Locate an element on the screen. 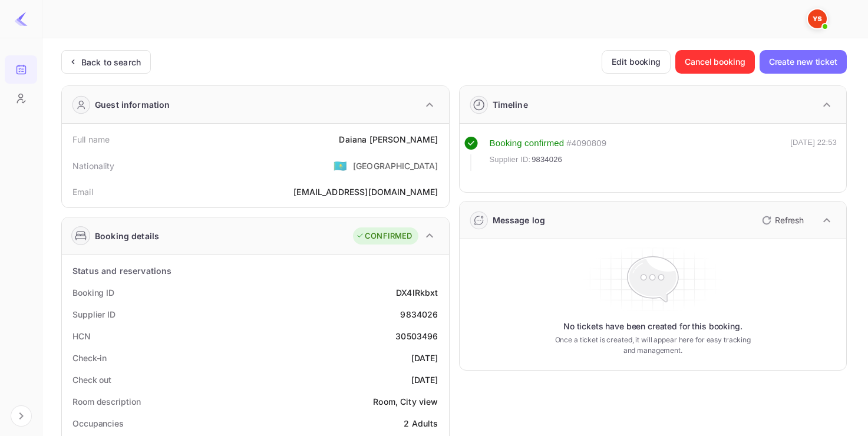  div: Check-in is located at coordinates (89, 358).